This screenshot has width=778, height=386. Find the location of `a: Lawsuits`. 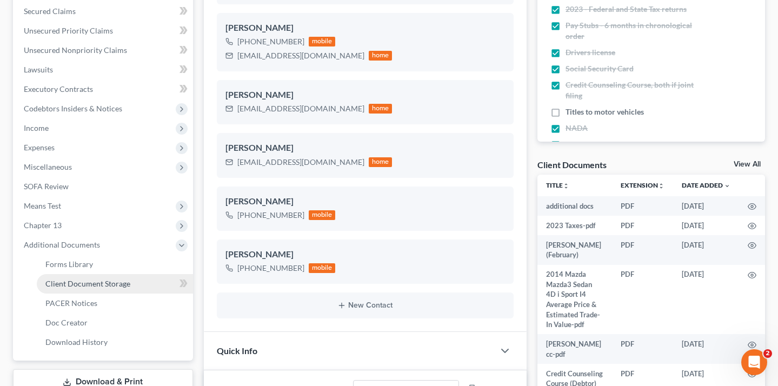

a: Lawsuits is located at coordinates (104, 70).